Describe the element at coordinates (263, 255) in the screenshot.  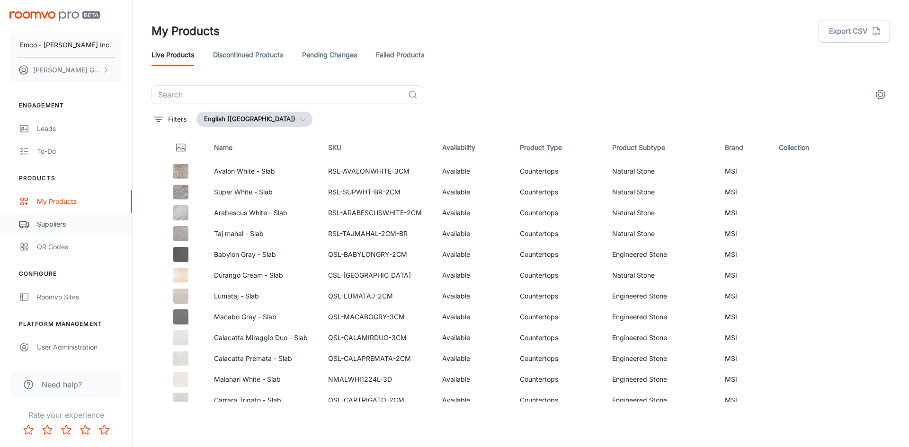
I see `p: Babylon Gray - Slab` at that location.